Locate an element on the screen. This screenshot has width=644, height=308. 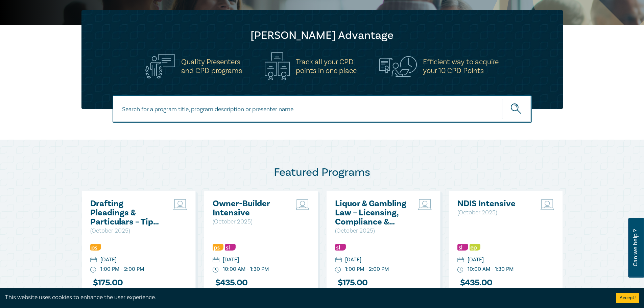
a: Owner-Builder Intensive is located at coordinates (249, 209).